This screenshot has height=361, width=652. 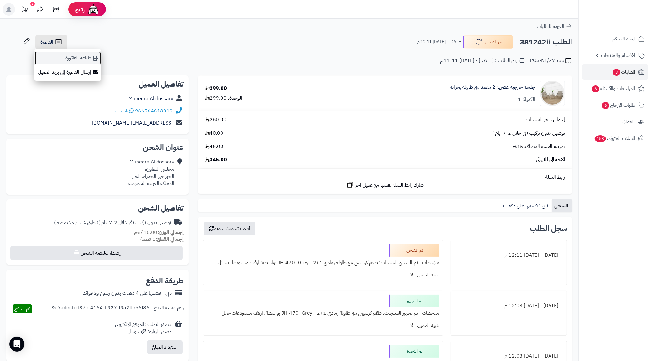 What do you see at coordinates (151, 99) in the screenshot?
I see `a: Muneera Al dossary` at bounding box center [151, 99].